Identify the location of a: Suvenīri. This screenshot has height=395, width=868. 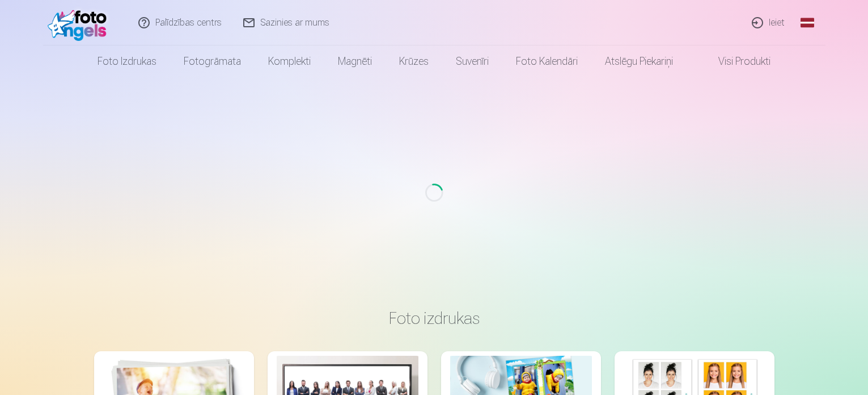
(473, 61).